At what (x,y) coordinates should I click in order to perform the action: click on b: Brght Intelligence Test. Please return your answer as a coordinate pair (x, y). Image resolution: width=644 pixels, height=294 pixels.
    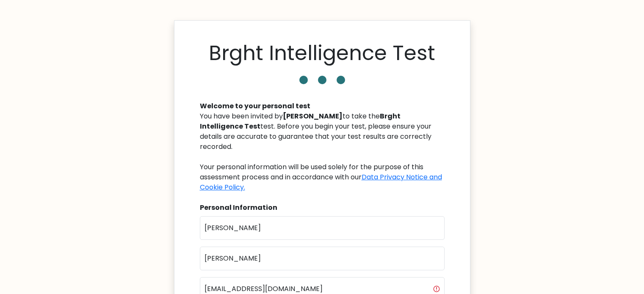
    Looking at the image, I should click on (300, 121).